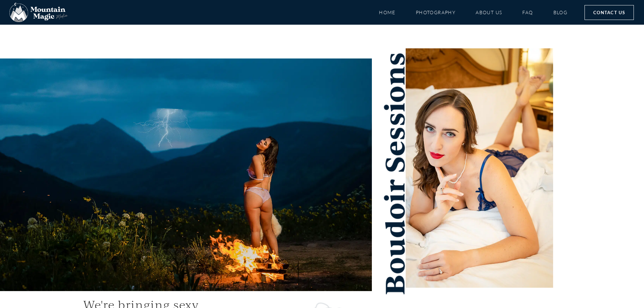 Image resolution: width=644 pixels, height=308 pixels. Describe the element at coordinates (609, 13) in the screenshot. I see `span: Contact Us` at that location.